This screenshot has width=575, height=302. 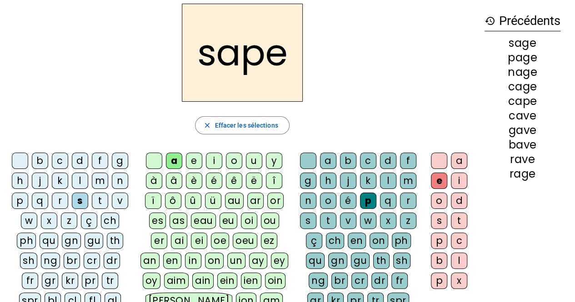 I want to click on div: au, so click(x=234, y=201).